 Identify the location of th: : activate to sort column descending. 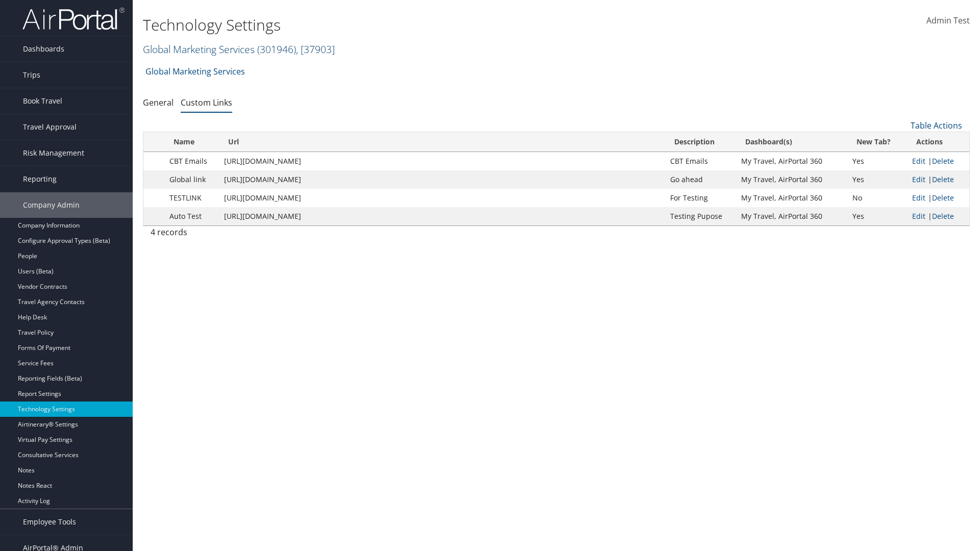
(154, 142).